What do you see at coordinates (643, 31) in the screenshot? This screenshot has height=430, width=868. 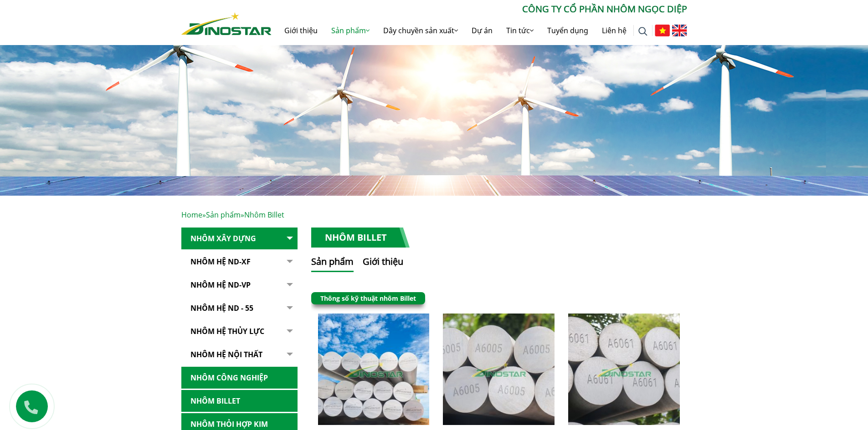 I see `img: search` at bounding box center [643, 31].